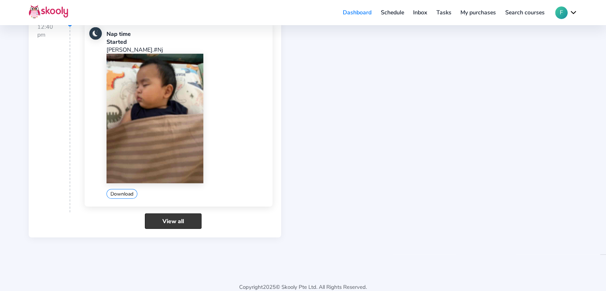 The image size is (606, 291). I want to click on div: 12:40, so click(54, 118).